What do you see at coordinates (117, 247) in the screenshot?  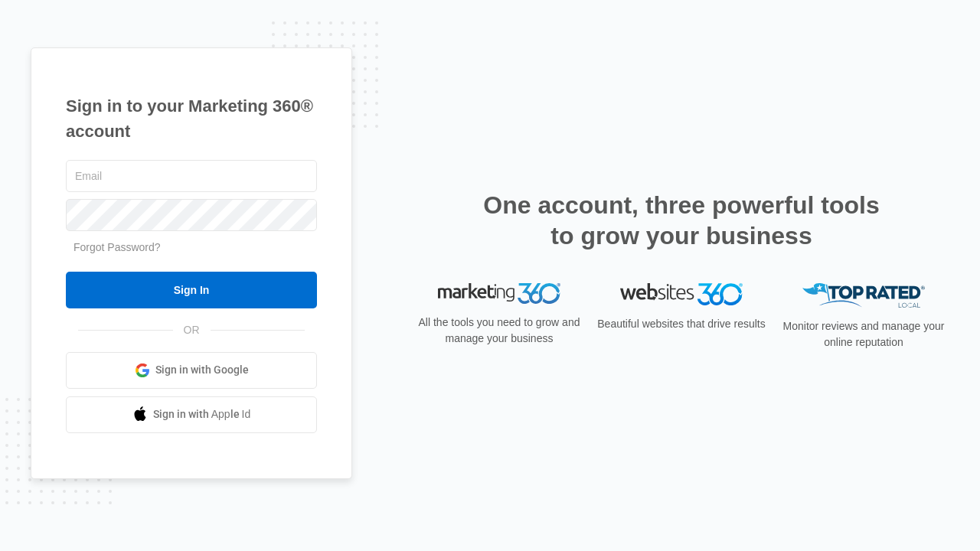 I see `a: Forgot Password?` at bounding box center [117, 247].